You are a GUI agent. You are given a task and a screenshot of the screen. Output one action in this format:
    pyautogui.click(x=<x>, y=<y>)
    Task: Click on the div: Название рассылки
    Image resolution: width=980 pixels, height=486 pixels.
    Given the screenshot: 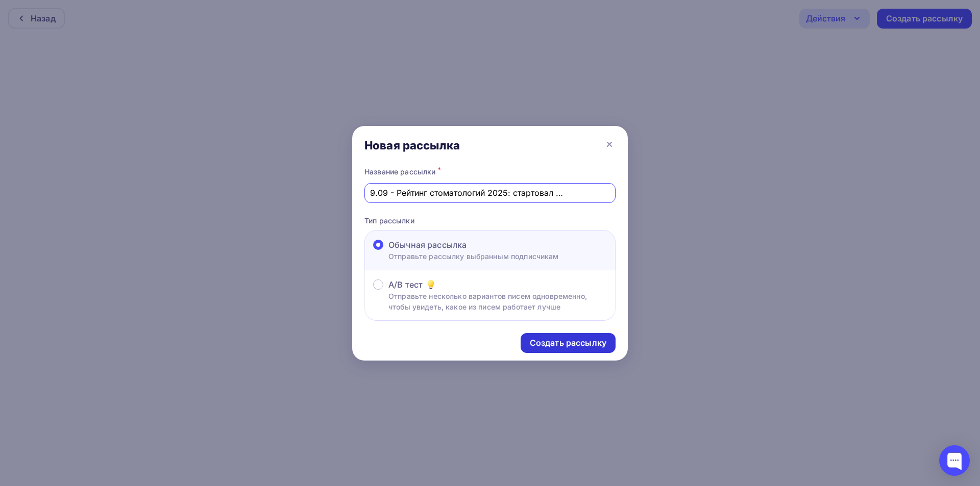 What is the action you would take?
    pyautogui.click(x=490, y=172)
    